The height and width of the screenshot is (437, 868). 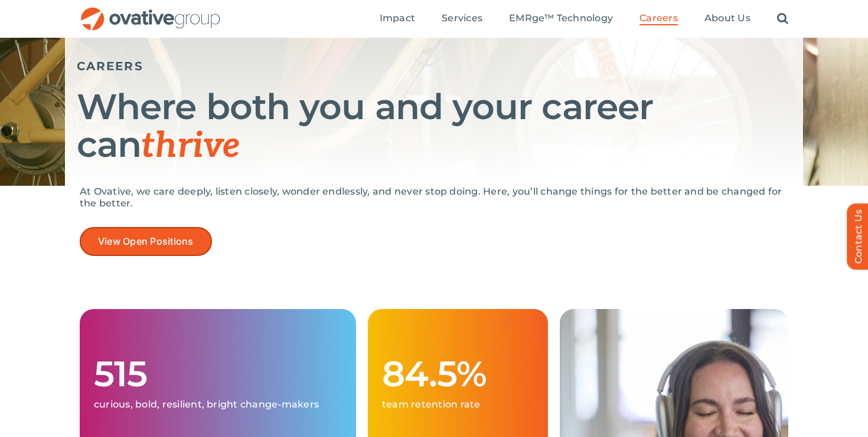 I want to click on h1: Where both you and your career can, so click(x=434, y=126).